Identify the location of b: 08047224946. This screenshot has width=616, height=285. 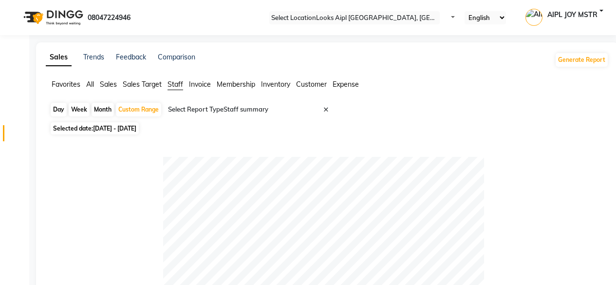
(109, 18).